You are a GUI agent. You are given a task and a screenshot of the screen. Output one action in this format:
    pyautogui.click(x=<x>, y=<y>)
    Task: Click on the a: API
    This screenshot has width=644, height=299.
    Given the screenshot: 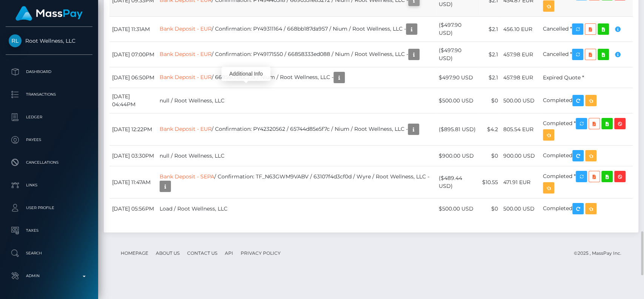 What is the action you would take?
    pyautogui.click(x=229, y=253)
    